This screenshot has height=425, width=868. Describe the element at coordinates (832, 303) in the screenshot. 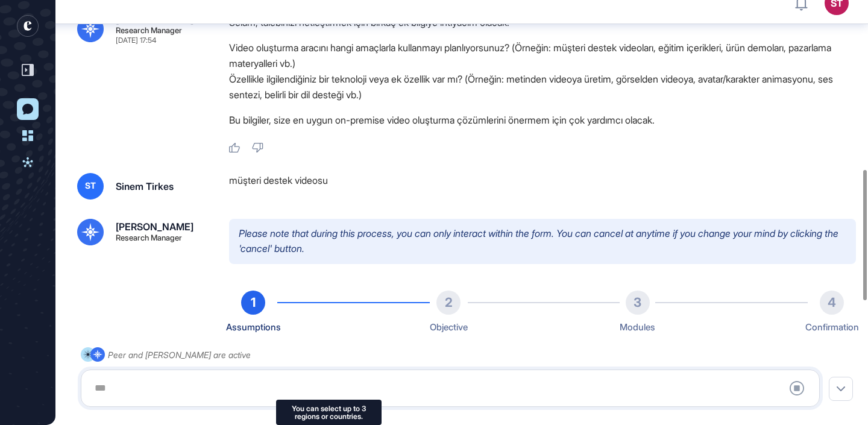

I see `div: 4` at that location.